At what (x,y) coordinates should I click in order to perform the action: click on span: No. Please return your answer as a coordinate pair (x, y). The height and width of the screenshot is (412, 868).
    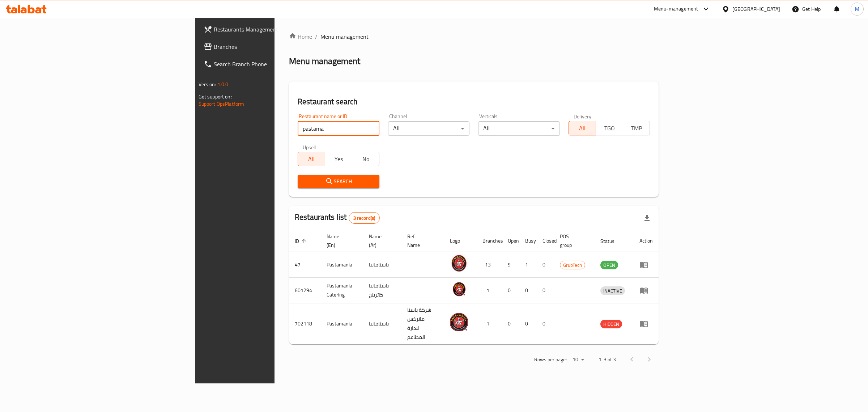
    Looking at the image, I should click on (366, 159).